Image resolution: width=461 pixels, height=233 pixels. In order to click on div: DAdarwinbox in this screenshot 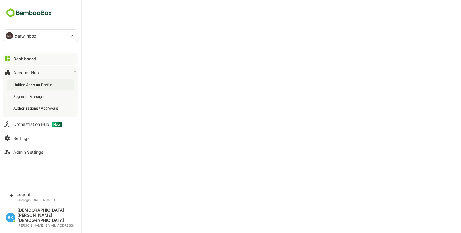, I will do `click(41, 36)`.